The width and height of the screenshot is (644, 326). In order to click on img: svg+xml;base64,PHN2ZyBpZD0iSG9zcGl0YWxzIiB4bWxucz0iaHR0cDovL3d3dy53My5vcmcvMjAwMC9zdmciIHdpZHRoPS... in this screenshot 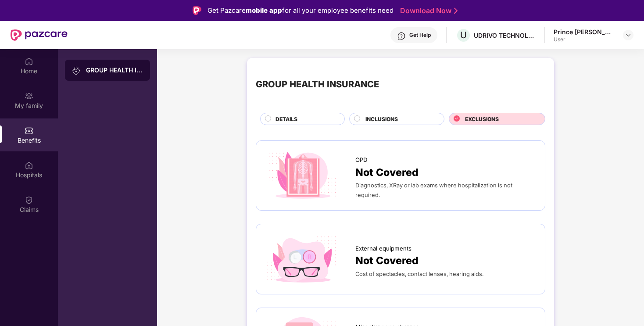, I will do `click(29, 165)`.